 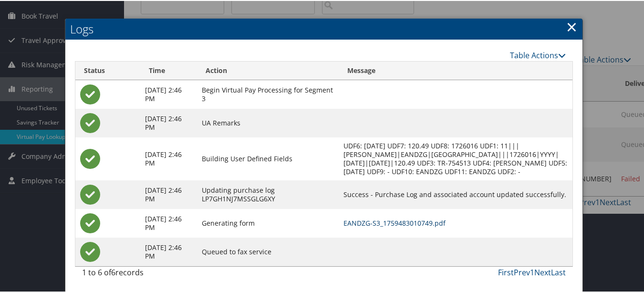 I want to click on a: First, so click(x=506, y=271).